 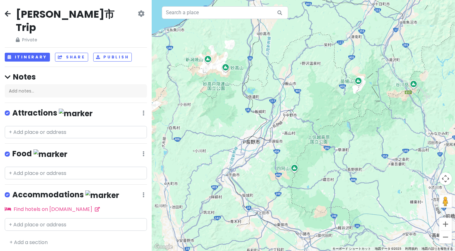 What do you see at coordinates (76, 77) in the screenshot?
I see `h4: Notes` at bounding box center [76, 77].